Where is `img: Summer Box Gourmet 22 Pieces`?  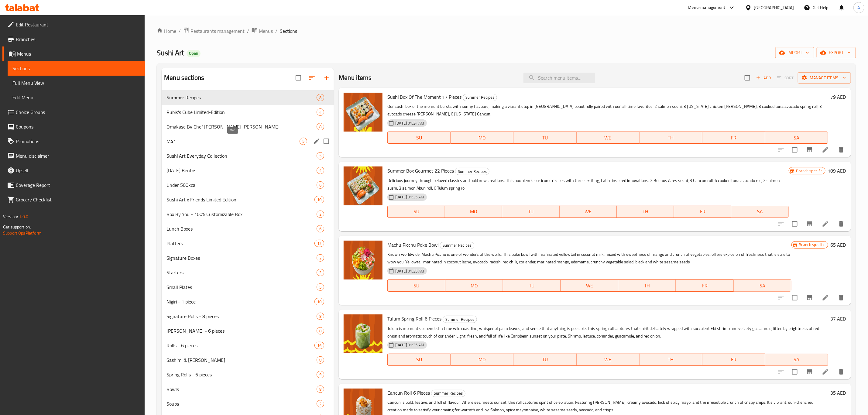
img: Summer Box Gourmet 22 Pieces is located at coordinates (363, 186).